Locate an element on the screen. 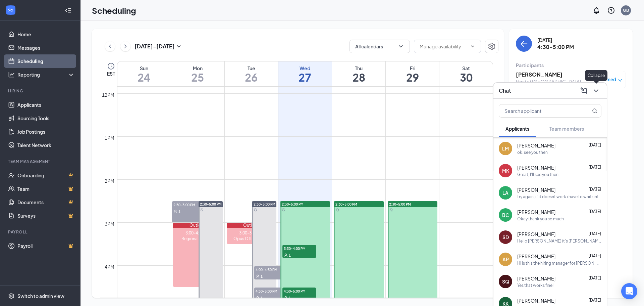 The height and width of the screenshot is (306, 644). div: GB is located at coordinates (625, 10).